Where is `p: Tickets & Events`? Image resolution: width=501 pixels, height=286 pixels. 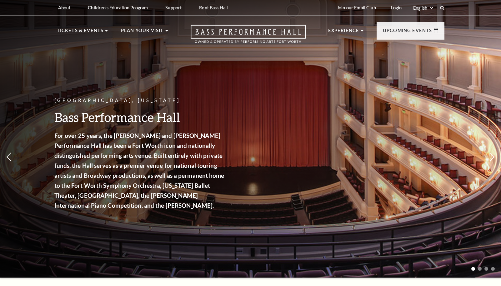 p: Tickets & Events is located at coordinates (80, 32).